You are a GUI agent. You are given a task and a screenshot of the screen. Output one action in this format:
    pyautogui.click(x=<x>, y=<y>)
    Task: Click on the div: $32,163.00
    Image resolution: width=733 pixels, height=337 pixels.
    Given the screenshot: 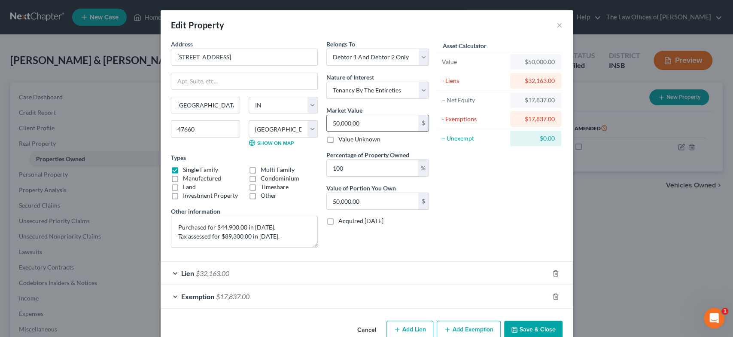 What is the action you would take?
    pyautogui.click(x=536, y=81)
    